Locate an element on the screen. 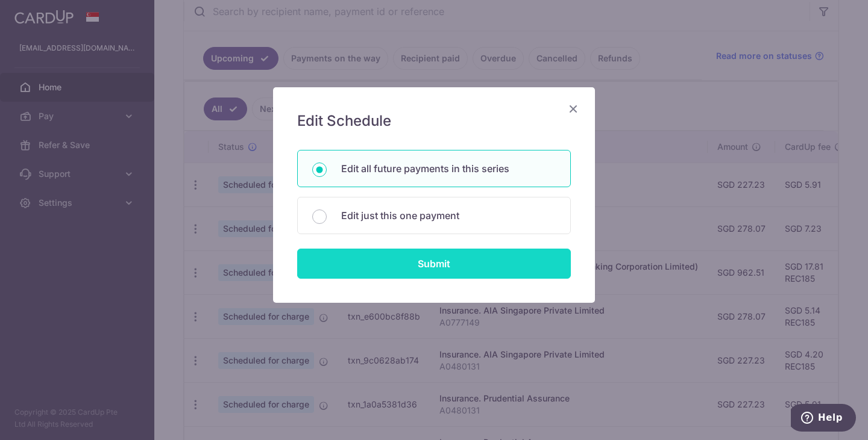 This screenshot has width=868, height=440. p: Edit all future payments in this series is located at coordinates (449, 168).